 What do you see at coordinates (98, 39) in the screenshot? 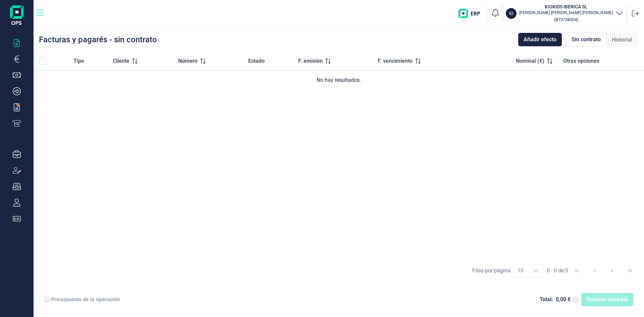
I see `div: Facturas y pagarés - sin contrato` at bounding box center [98, 39].